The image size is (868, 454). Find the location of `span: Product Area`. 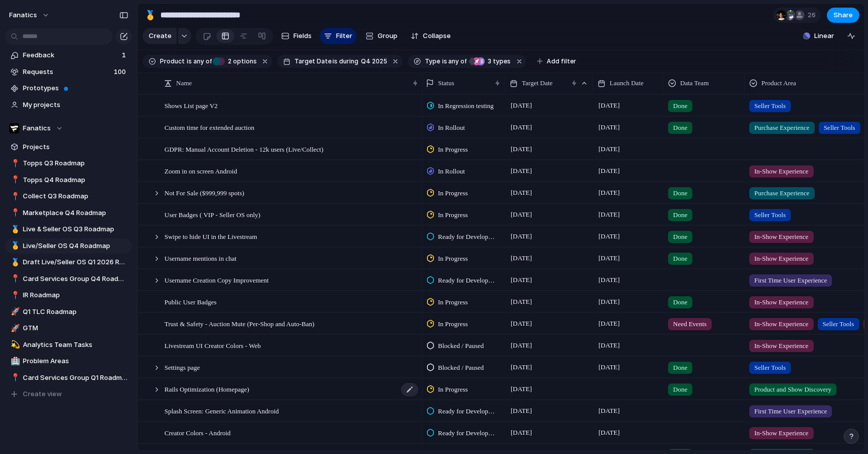

span: Product Area is located at coordinates (778, 83).